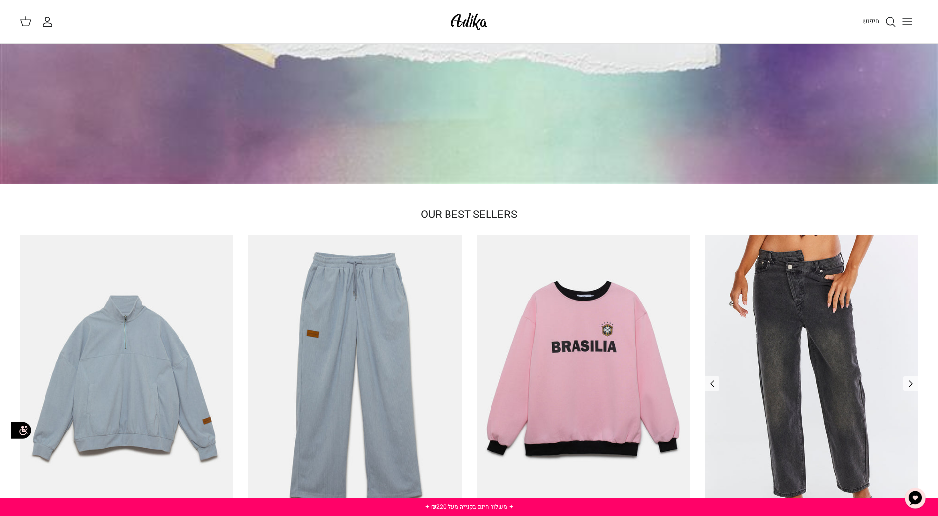 The height and width of the screenshot is (516, 938). What do you see at coordinates (870, 21) in the screenshot?
I see `span: חיפוש` at bounding box center [870, 21].